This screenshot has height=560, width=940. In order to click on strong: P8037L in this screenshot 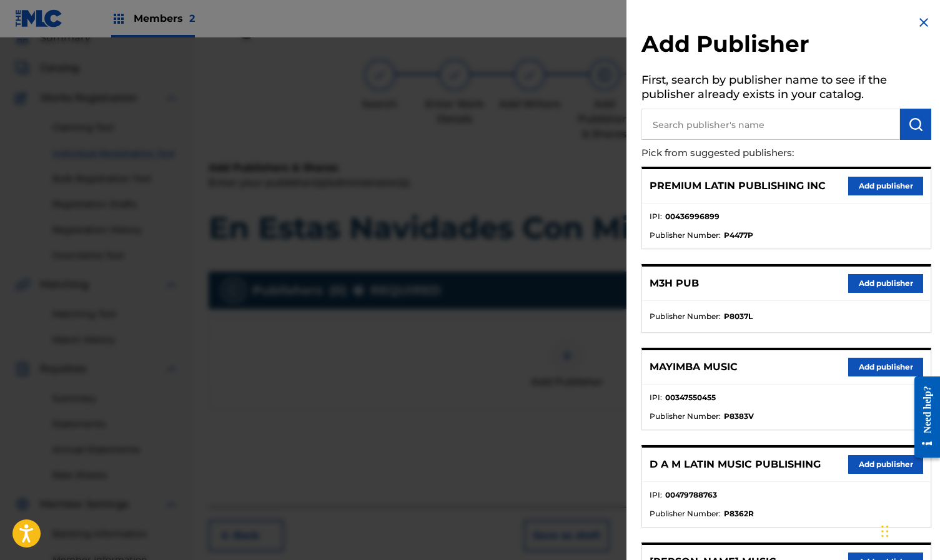, I will do `click(739, 317)`.